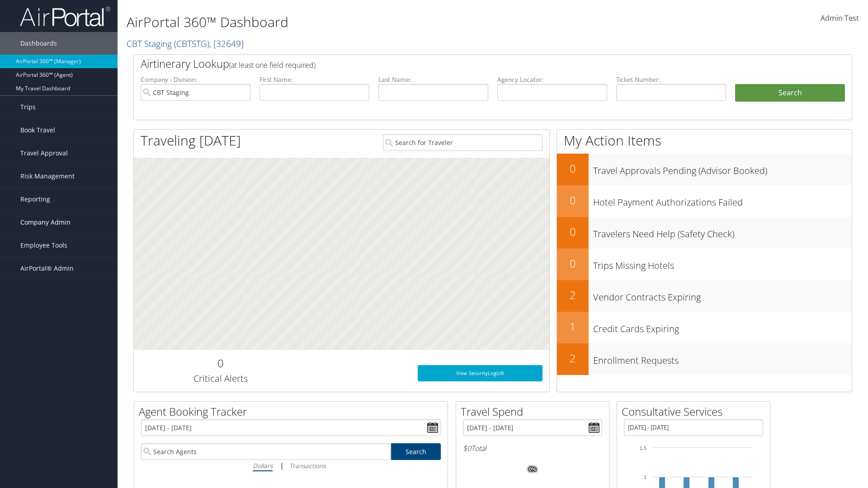 This screenshot has width=868, height=488. What do you see at coordinates (263, 466) in the screenshot?
I see `i: Dollars` at bounding box center [263, 466].